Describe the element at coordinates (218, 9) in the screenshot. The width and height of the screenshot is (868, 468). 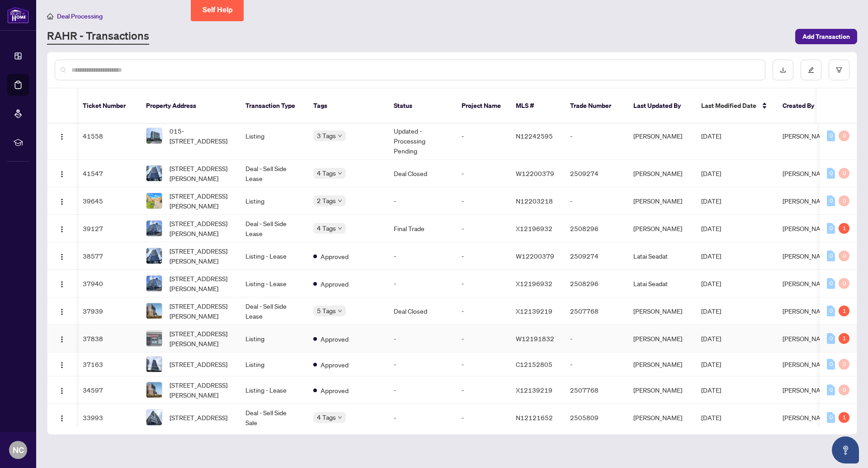
I see `span: Self Help` at that location.